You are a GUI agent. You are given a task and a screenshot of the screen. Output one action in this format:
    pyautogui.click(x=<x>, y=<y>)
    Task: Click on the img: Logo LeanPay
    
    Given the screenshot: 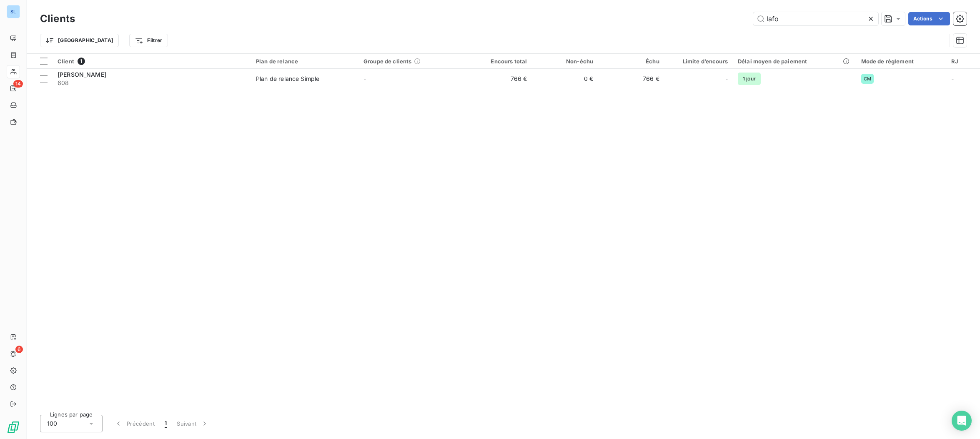 What is the action you would take?
    pyautogui.click(x=14, y=427)
    